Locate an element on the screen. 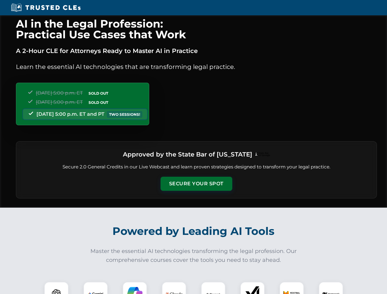  button: Secure Your Spot is located at coordinates (196, 184).